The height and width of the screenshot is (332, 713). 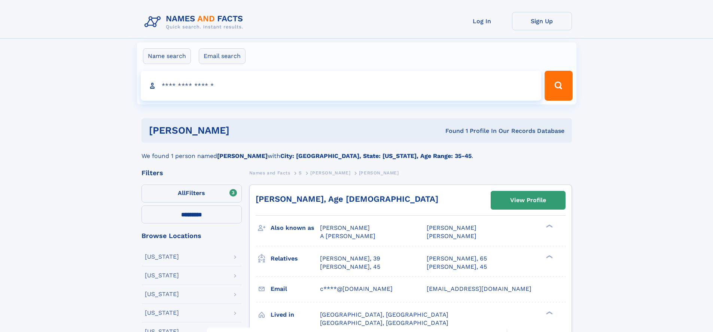 I want to click on a: S, so click(x=300, y=173).